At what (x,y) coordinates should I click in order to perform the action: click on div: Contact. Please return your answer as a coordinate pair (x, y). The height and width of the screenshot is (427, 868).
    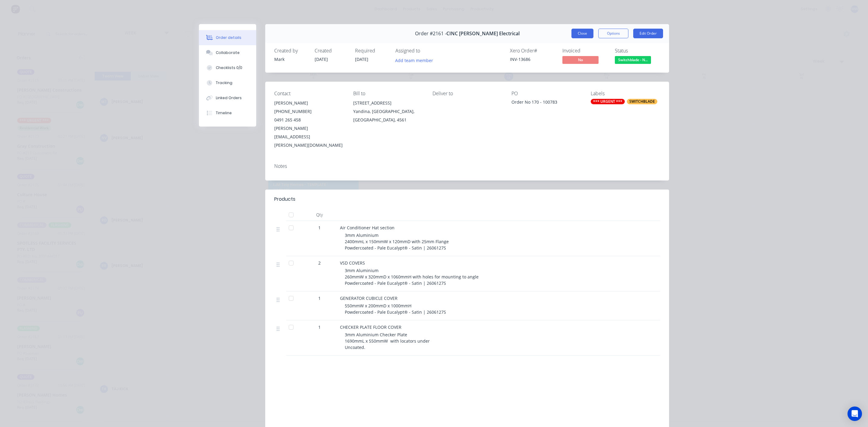
    Looking at the image, I should click on (309, 94).